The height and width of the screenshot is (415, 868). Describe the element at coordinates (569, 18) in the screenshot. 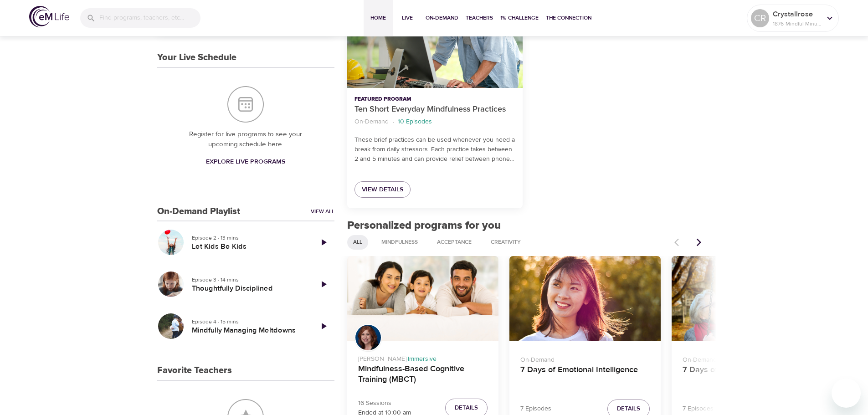

I see `span: The Connection` at that location.